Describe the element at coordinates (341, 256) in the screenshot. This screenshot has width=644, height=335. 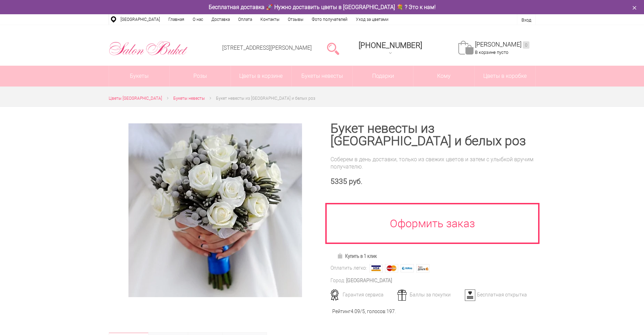
I see `img: Купить в 1 клик` at that location.